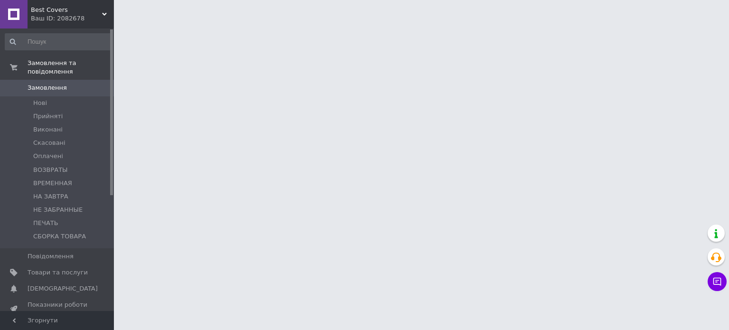 Image resolution: width=729 pixels, height=330 pixels. Describe the element at coordinates (57, 309) in the screenshot. I see `span: Показники роботи компанії` at that location.